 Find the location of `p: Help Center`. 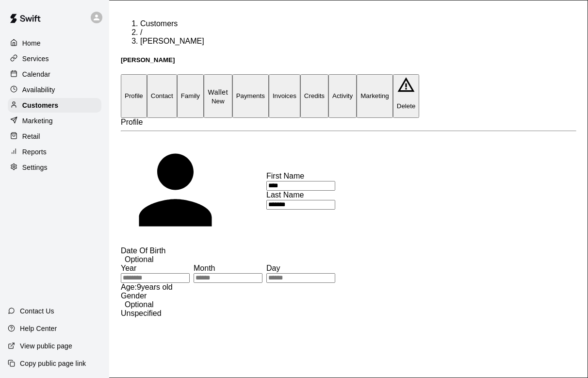

p: Help Center is located at coordinates (38, 328).